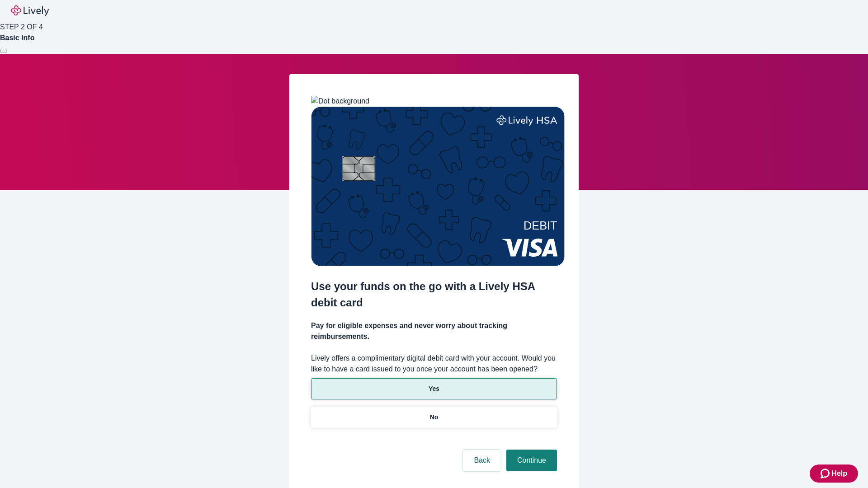 The height and width of the screenshot is (488, 868). I want to click on h2: Use your funds on the go with a Lively HSA debit card, so click(434, 295).